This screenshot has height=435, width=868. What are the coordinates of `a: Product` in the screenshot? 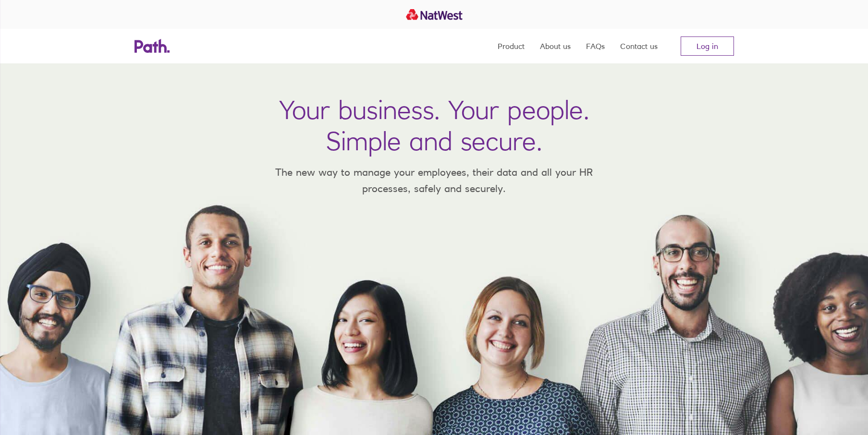 It's located at (511, 46).